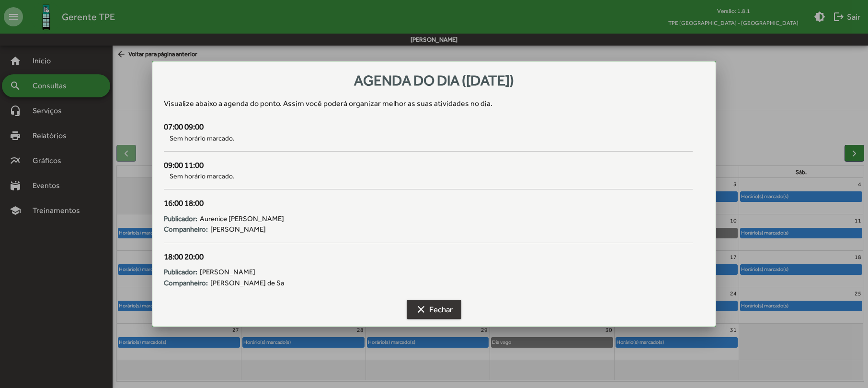 The width and height of the screenshot is (868, 388). Describe the element at coordinates (434, 309) in the screenshot. I see `span: Fechar` at that location.